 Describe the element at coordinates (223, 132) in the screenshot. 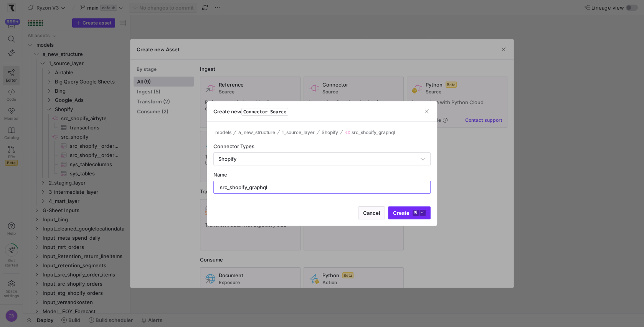

I see `span: models` at that location.